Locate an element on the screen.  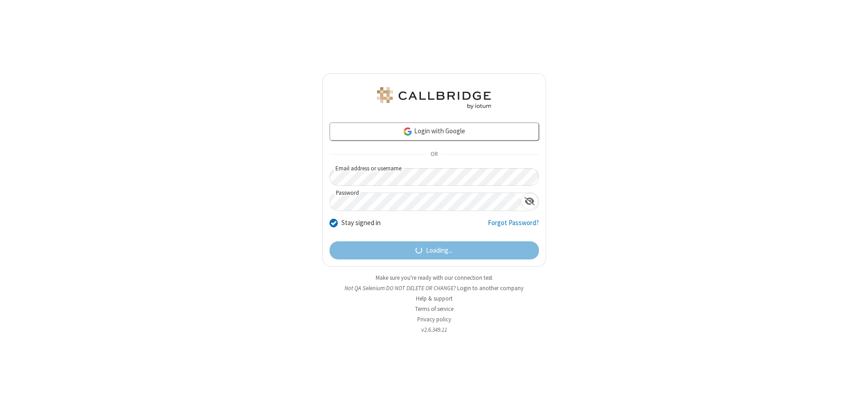
img: google-icon.png is located at coordinates (408, 132).